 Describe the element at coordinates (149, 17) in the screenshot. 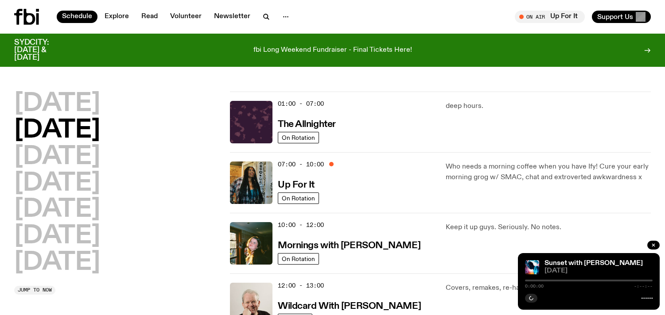

I see `a: Read` at that location.